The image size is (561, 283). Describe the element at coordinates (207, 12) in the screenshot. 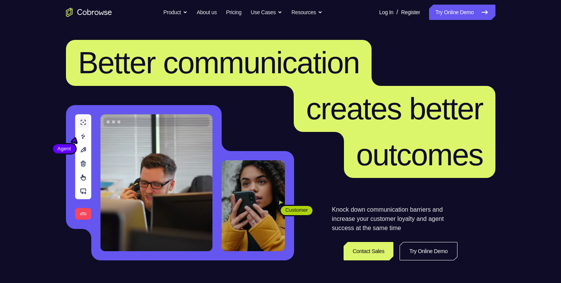

I see `a: About us` at that location.